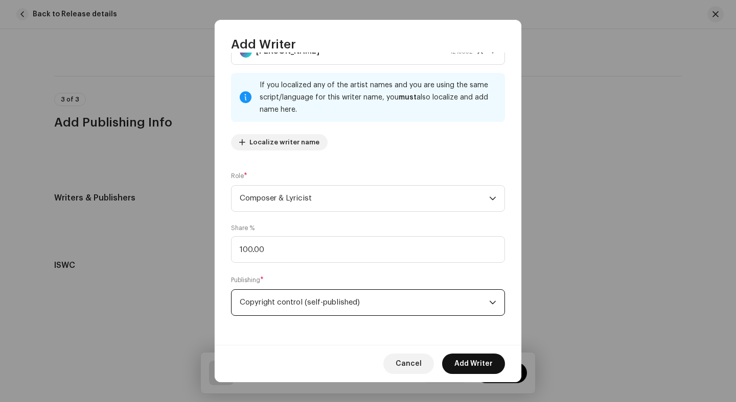 The height and width of the screenshot is (402, 736). I want to click on button: Localize writer name, so click(279, 143).